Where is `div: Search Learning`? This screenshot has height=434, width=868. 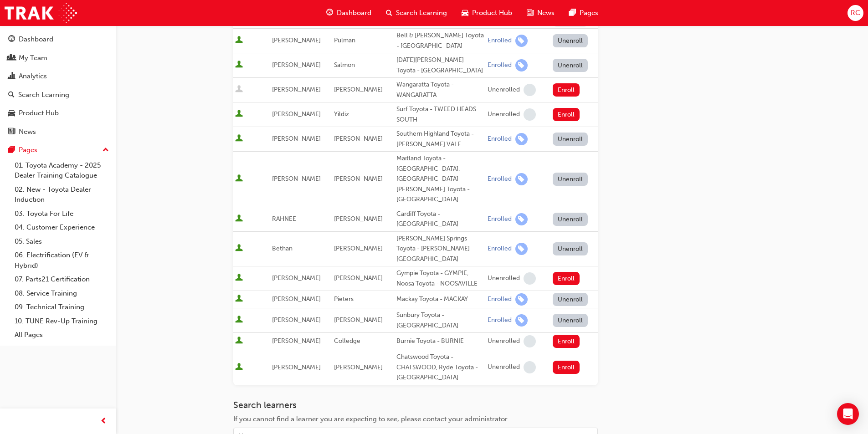
div: Search Learning is located at coordinates (44, 95).